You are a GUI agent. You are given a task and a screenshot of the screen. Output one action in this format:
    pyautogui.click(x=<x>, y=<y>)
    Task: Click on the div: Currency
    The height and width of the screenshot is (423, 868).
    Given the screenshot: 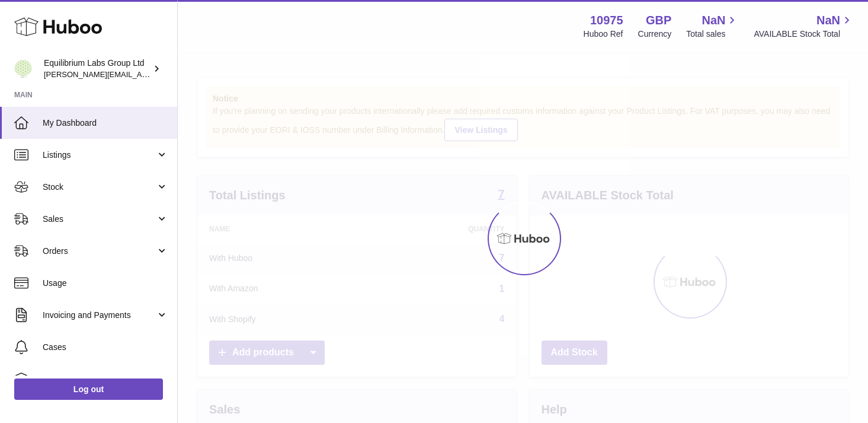 What is the action you would take?
    pyautogui.click(x=655, y=34)
    